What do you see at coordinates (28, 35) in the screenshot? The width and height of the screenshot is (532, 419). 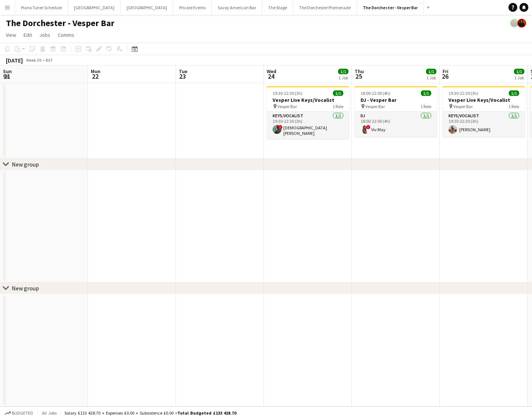 I see `span: Edit` at bounding box center [28, 35].